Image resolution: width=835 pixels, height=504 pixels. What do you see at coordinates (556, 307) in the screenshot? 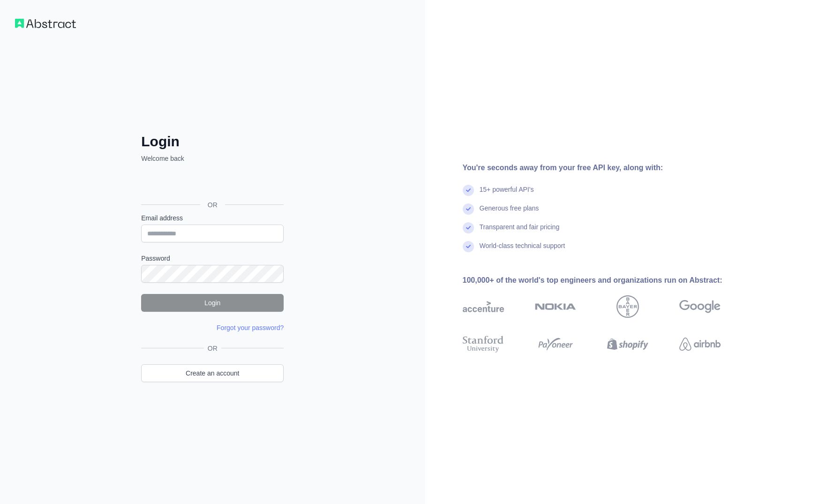
I see `img: nokia` at bounding box center [556, 307].